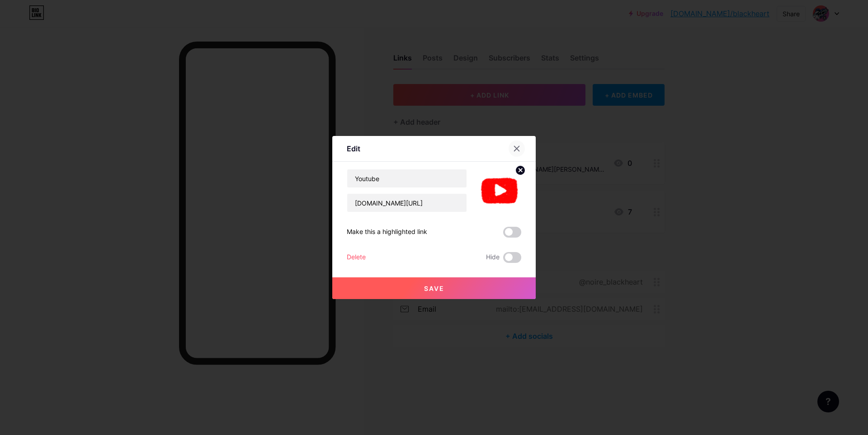 This screenshot has width=868, height=435. What do you see at coordinates (499, 191) in the screenshot?
I see `img: link_thumbnail` at bounding box center [499, 191].